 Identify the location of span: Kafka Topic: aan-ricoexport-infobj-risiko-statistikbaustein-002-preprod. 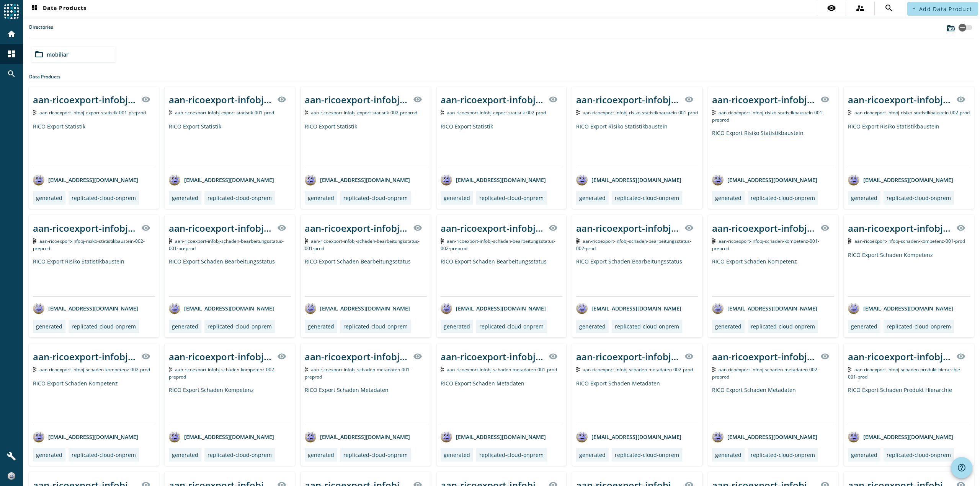
(89, 245).